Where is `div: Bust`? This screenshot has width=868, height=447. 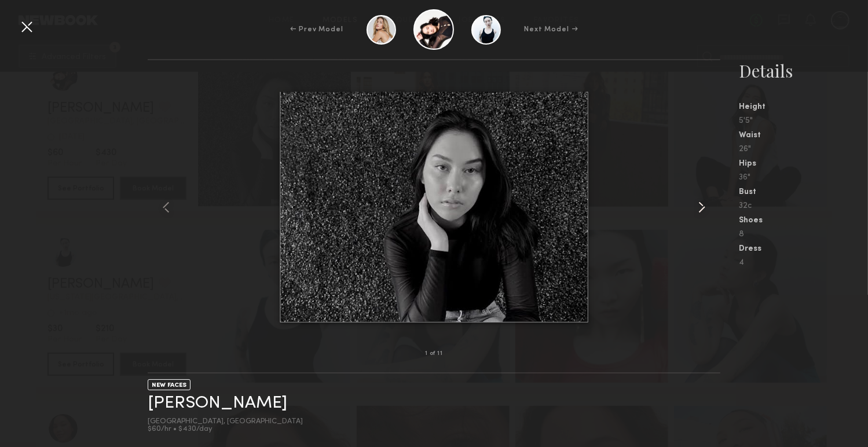 div: Bust is located at coordinates (803, 192).